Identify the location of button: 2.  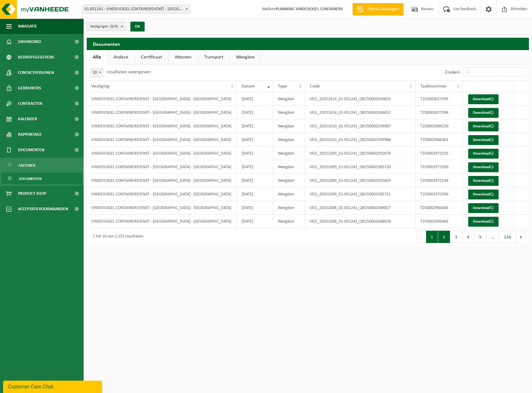
(444, 237).